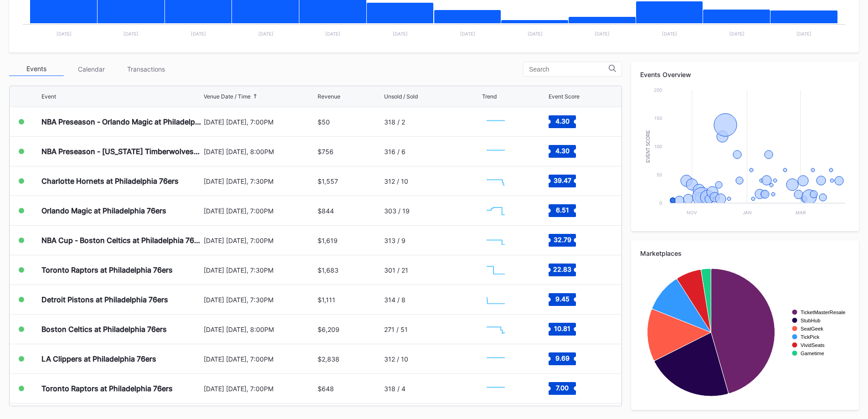 The image size is (868, 419). I want to click on div: 318 / 2, so click(395, 122).